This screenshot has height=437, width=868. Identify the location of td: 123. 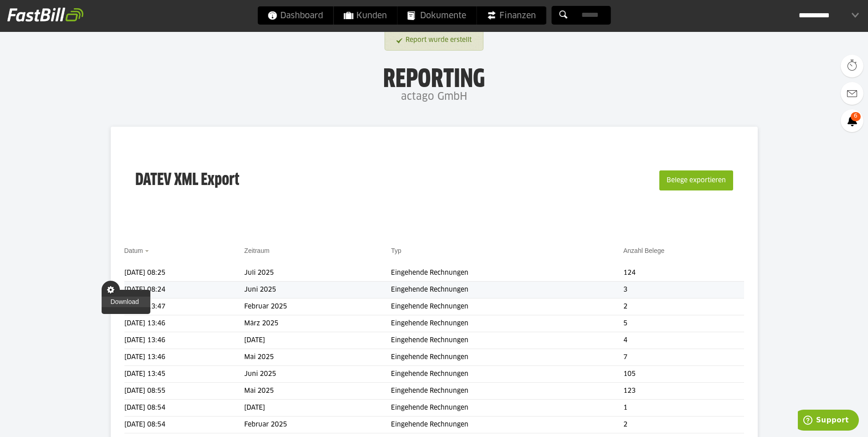
(684, 391).